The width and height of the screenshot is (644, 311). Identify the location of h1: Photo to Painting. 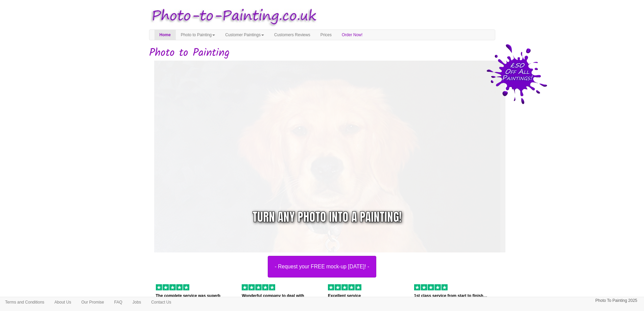
(322, 53).